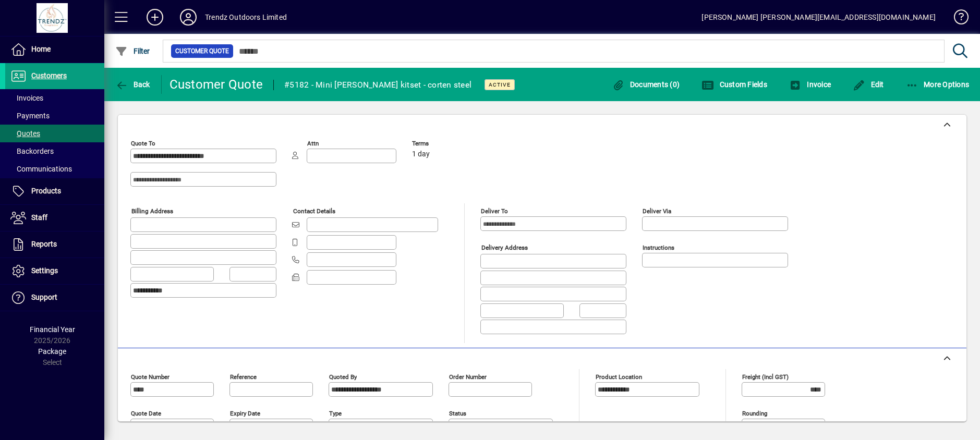 This screenshot has width=980, height=440. Describe the element at coordinates (55, 218) in the screenshot. I see `a: Staff` at that location.